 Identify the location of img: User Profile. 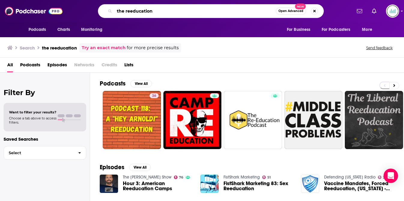
(393, 11).